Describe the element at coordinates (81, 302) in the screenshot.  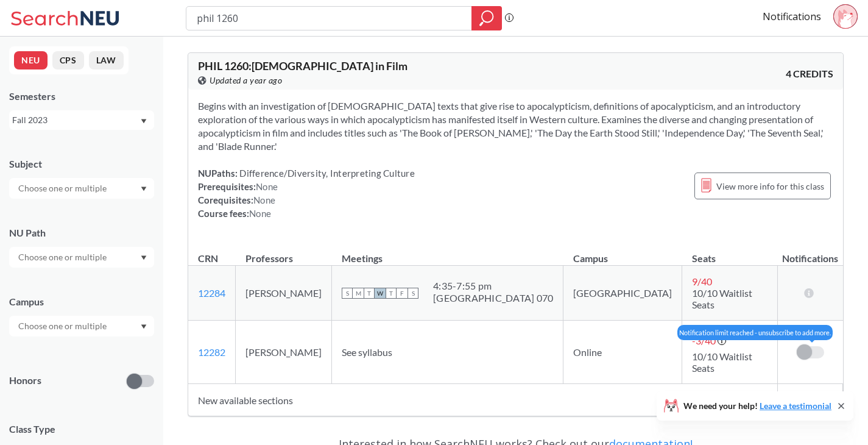
I see `div: Campus` at that location.